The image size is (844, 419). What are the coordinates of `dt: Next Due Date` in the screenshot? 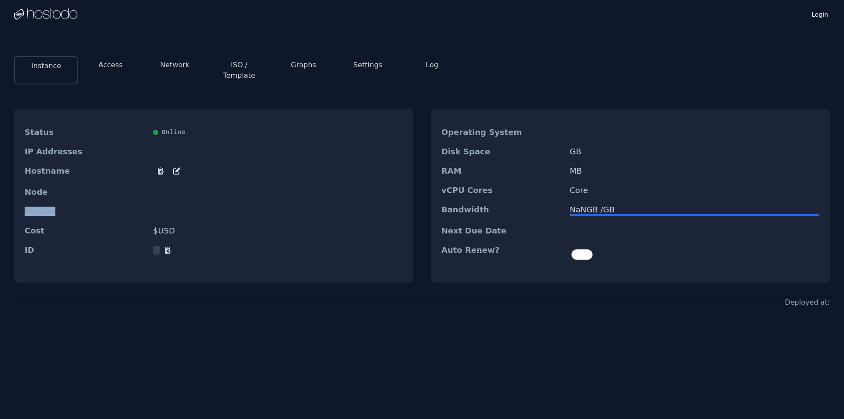 It's located at (502, 231).